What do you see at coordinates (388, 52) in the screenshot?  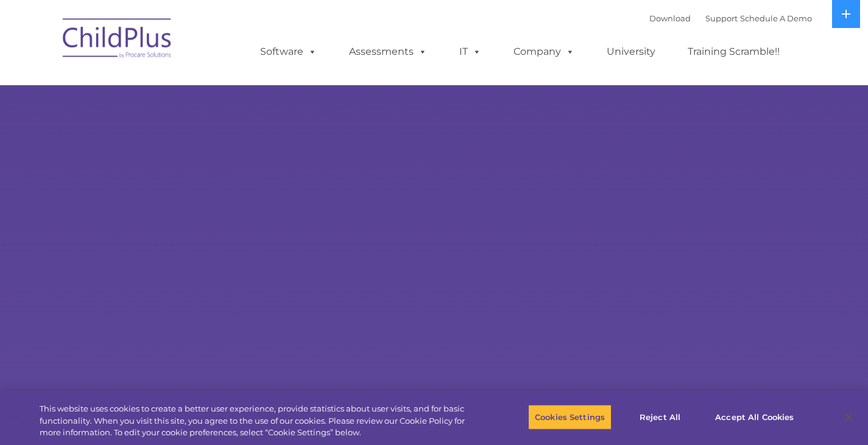 I see `a: Assessments` at bounding box center [388, 52].